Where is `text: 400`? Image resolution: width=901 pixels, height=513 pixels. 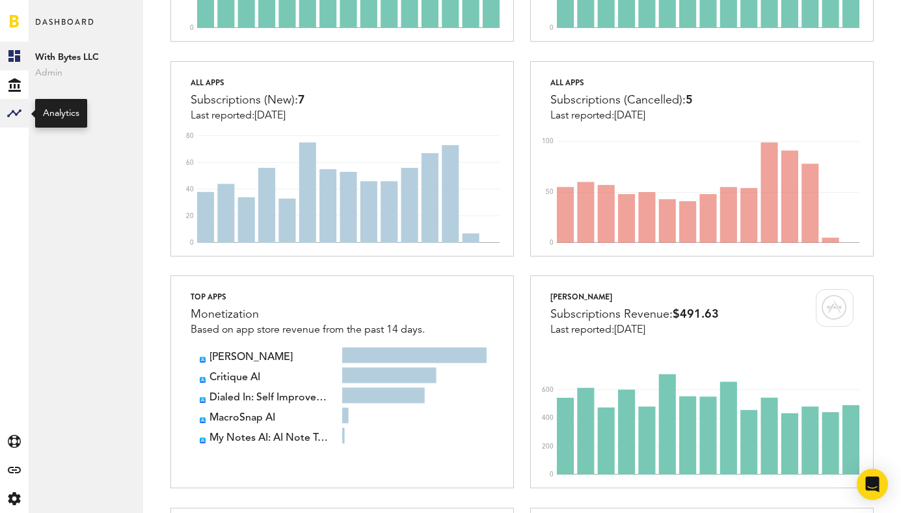
text: 400 is located at coordinates (548, 418).